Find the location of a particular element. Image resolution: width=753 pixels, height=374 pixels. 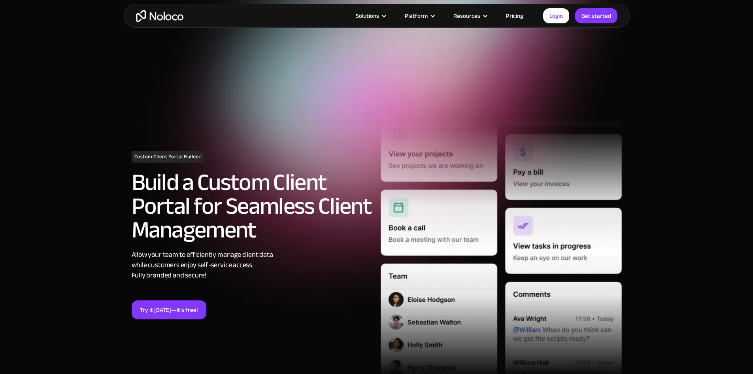

div: Allow your team to efficiently manage client data while customers enjoy self-service access. Full... is located at coordinates (252, 265).